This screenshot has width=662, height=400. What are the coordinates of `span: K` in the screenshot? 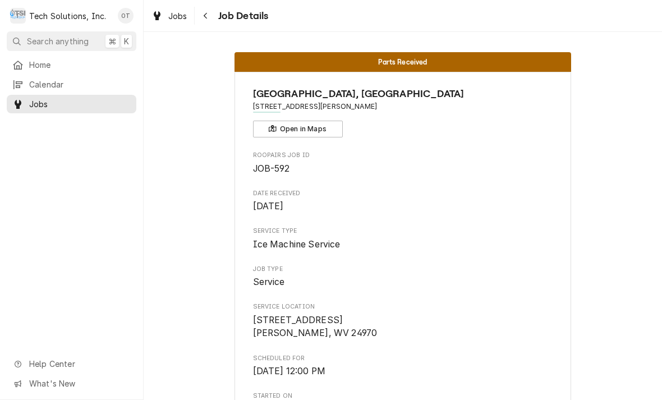 It's located at (126, 41).